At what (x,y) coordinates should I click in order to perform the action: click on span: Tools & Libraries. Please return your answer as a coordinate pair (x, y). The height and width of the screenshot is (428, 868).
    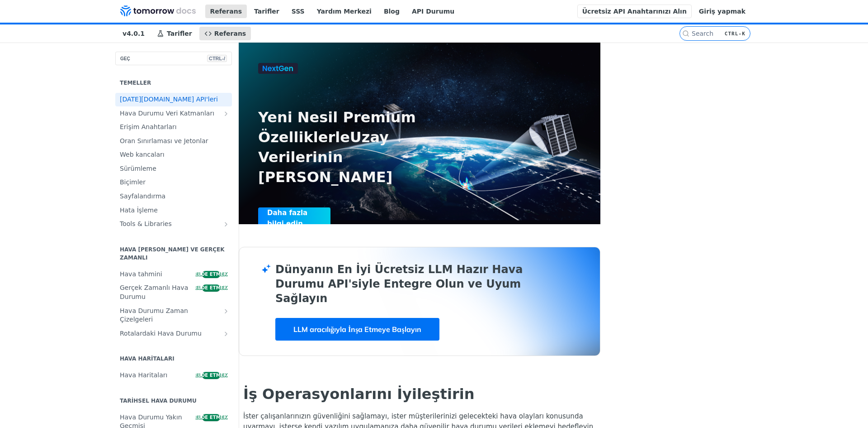
    Looking at the image, I should click on (170, 224).